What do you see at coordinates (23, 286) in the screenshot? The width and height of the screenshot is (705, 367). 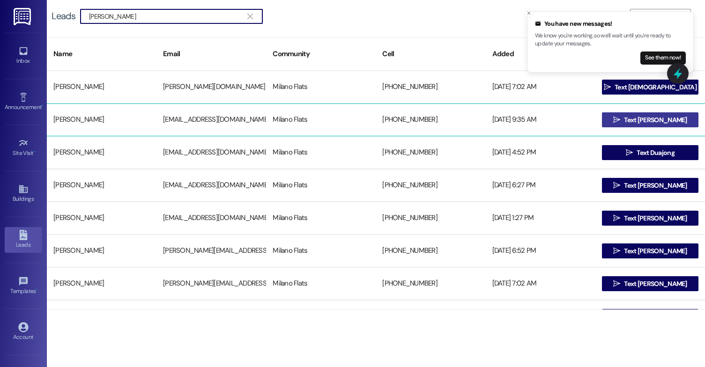 I see `a: Templates •` at bounding box center [23, 286].